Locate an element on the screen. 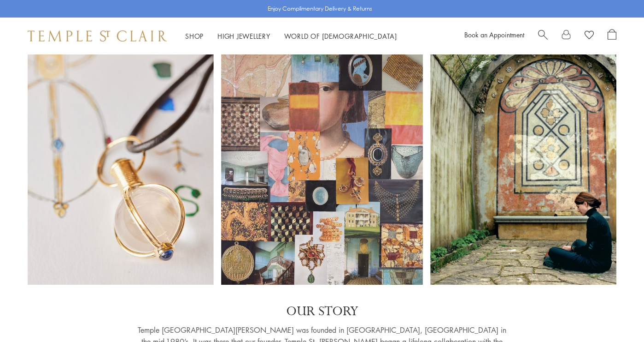 The image size is (644, 342). a: High JewelleryHigh Jewellery is located at coordinates (244, 36).